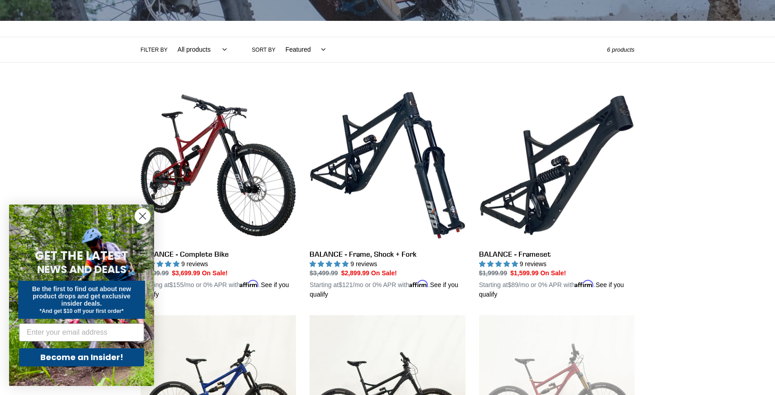 The height and width of the screenshot is (395, 775). I want to click on span: NEWS AND DEALS, so click(82, 269).